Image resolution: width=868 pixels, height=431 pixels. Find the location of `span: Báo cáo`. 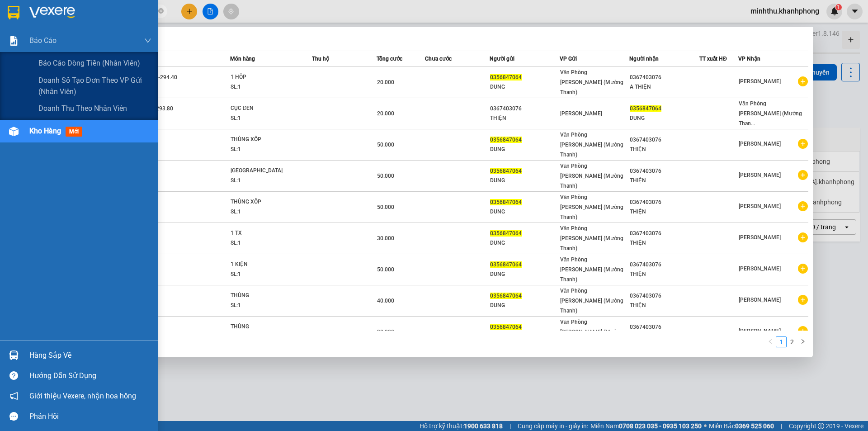

span: Báo cáo is located at coordinates (43, 41).